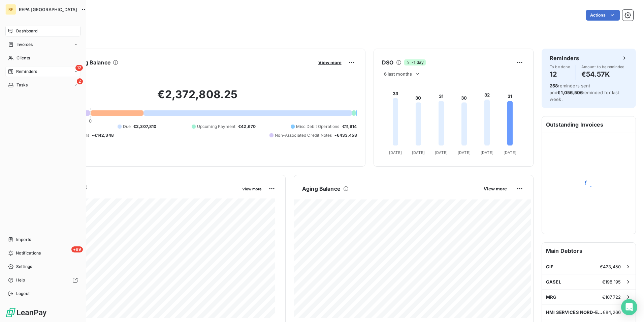 The image size is (644, 322). What do you see at coordinates (570, 93) in the screenshot?
I see `span: €1,056,506` at bounding box center [570, 93].